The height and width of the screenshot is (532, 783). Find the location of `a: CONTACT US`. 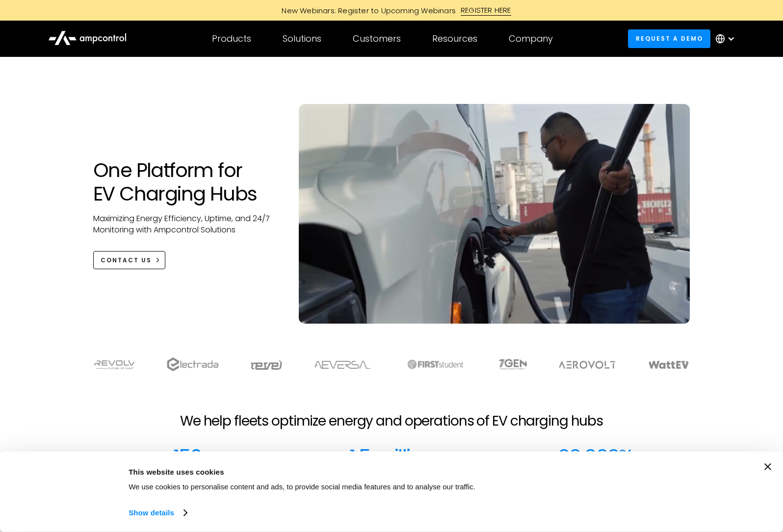

a: CONTACT US is located at coordinates (129, 260).